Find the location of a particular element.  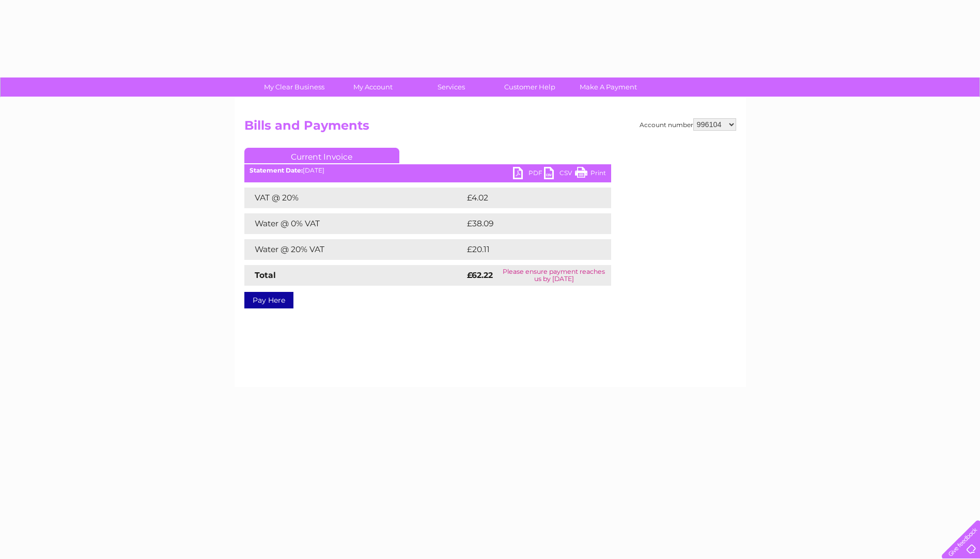

a: Make A Payment is located at coordinates (608, 87).